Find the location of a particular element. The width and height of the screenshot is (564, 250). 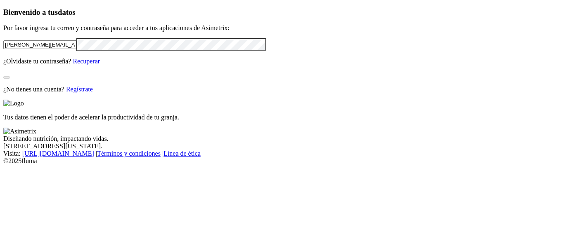

h3: Bienvenido a tus is located at coordinates (282, 12).